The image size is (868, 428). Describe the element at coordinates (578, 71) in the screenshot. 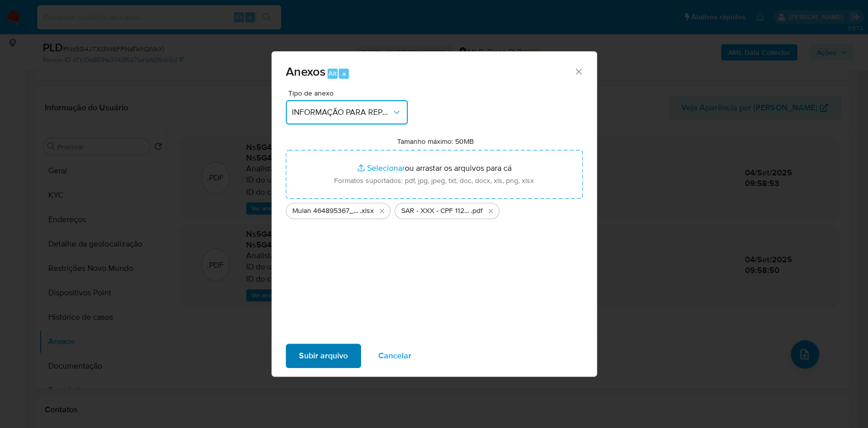

I see `button: Fechar` at that location.